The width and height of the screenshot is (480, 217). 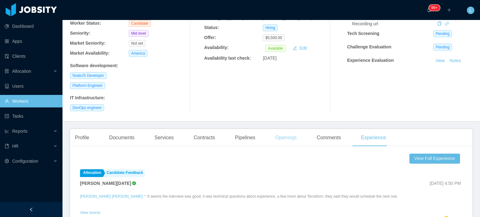 What do you see at coordinates (88, 86) in the screenshot?
I see `span: Platform Engineer` at bounding box center [88, 86].